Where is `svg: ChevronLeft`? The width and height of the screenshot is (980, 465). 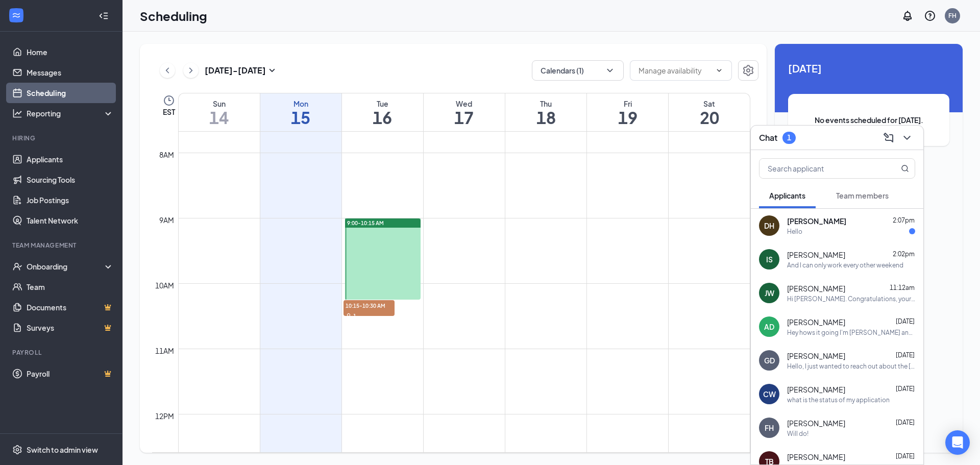 svg: ChevronLeft is located at coordinates (168, 70).